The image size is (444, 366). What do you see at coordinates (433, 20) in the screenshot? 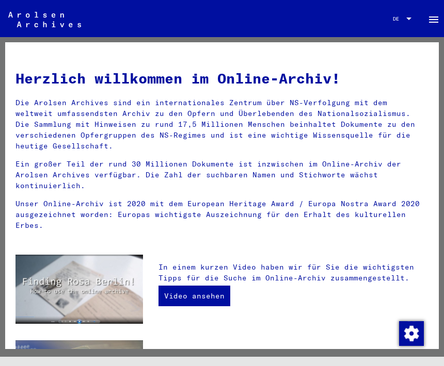
I see `mat-icon: Side nav toggle icon` at bounding box center [433, 20].